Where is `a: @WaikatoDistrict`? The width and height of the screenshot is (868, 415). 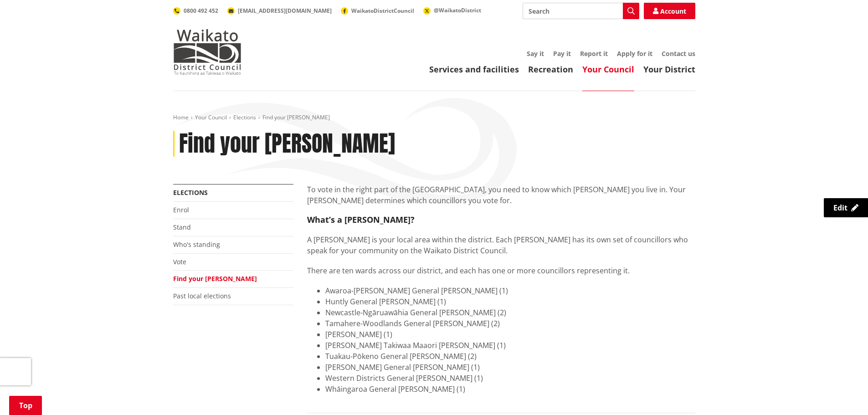 a: @WaikatoDistrict is located at coordinates (452, 10).